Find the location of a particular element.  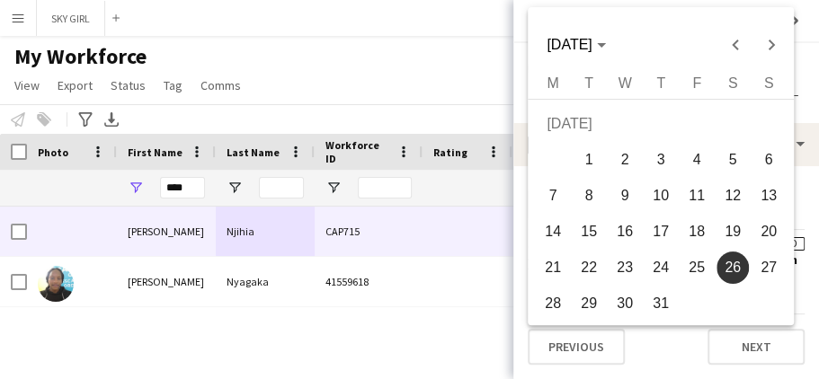

span: 26 is located at coordinates (732, 268).